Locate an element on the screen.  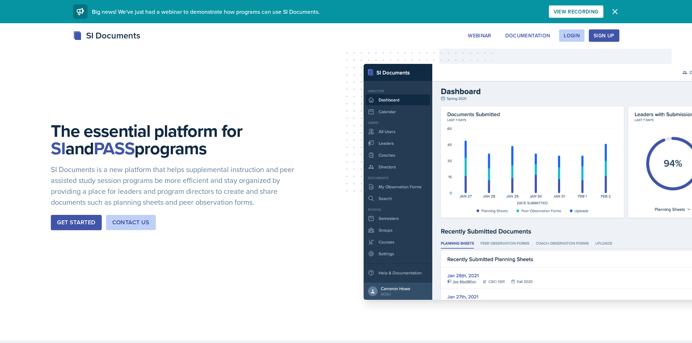
div: Sign Up is located at coordinates (604, 36).